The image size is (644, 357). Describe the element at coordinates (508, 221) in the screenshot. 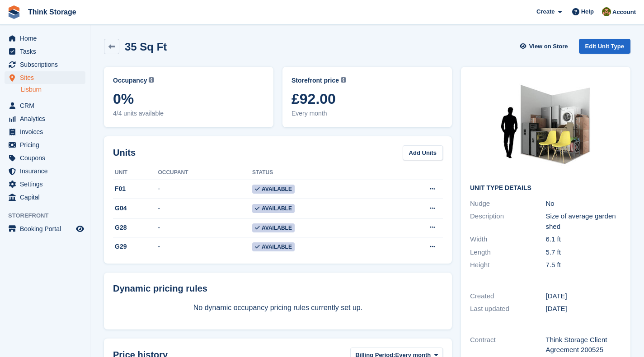

I see `div: Description` at that location.